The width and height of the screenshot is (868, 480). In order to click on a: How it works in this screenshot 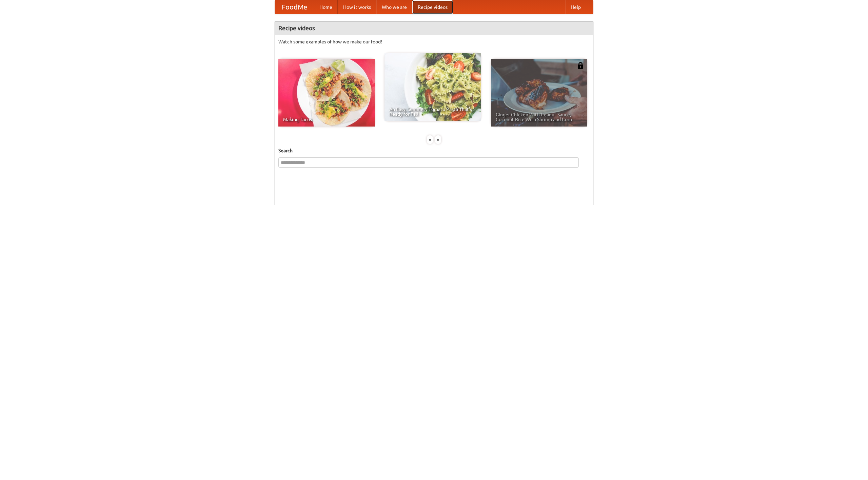, I will do `click(357, 7)`.